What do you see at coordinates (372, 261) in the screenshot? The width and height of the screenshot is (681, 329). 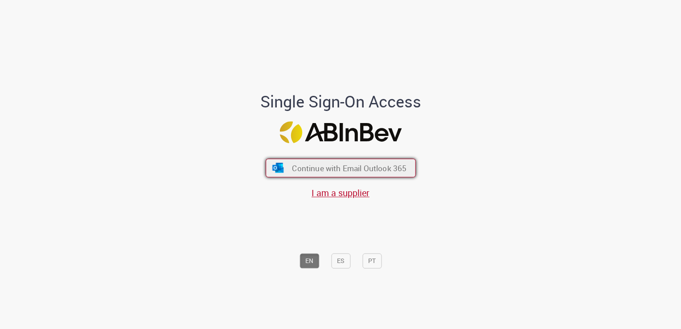 I see `button: PT` at bounding box center [372, 261].